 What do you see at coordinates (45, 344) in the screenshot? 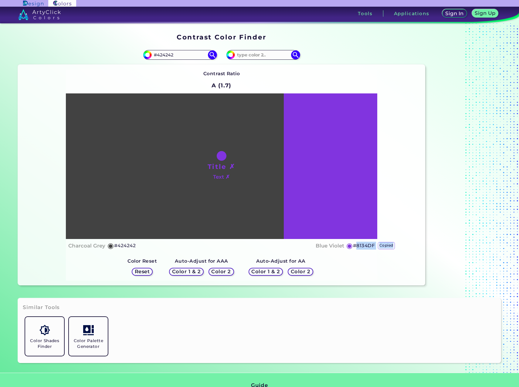
I see `h5: Color Shades Finder` at bounding box center [45, 344].